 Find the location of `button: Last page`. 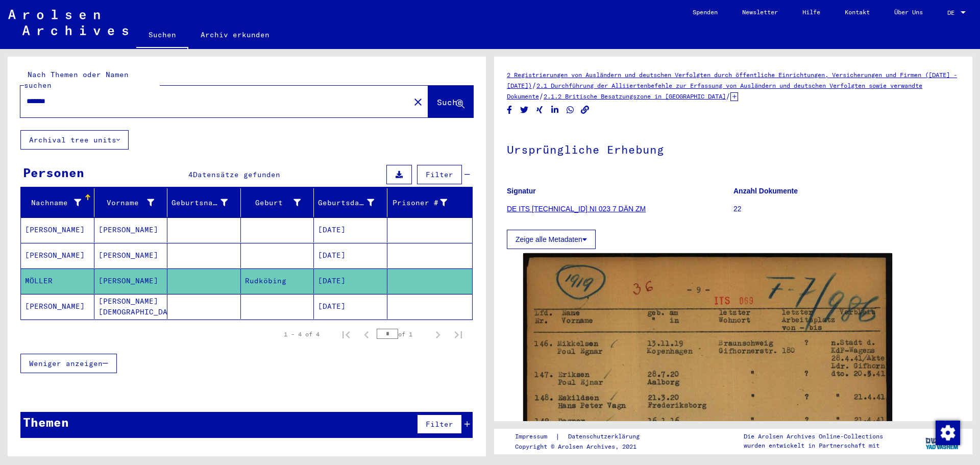

button: Last page is located at coordinates (458, 335).